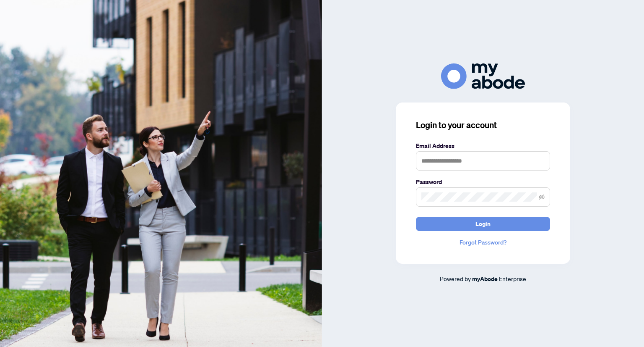 The image size is (644, 347). I want to click on span: Enterprise, so click(512, 278).